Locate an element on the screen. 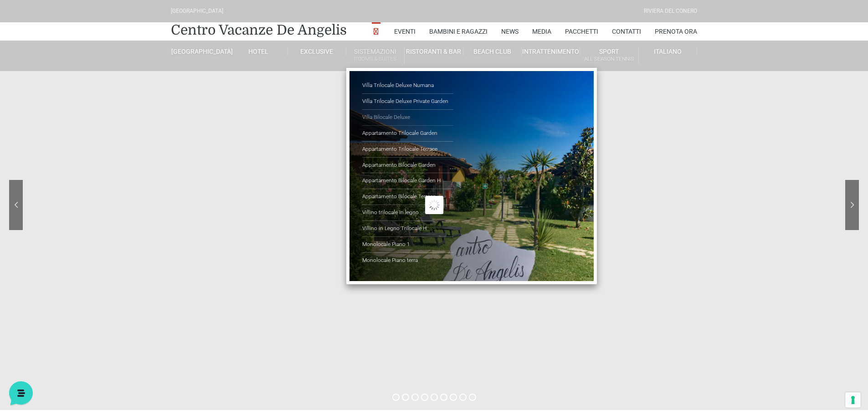 This screenshot has height=415, width=868. a: Bambini e Ragazzi is located at coordinates (459, 32).